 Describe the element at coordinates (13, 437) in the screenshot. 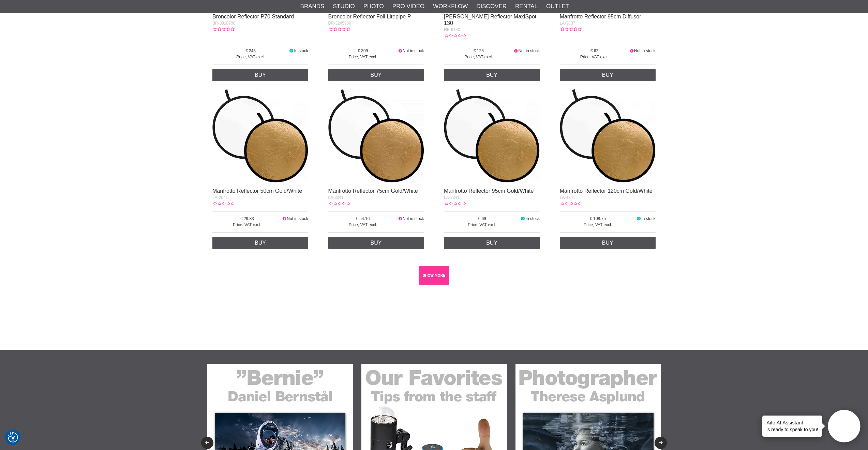

I see `img: Revisit consent button` at that location.